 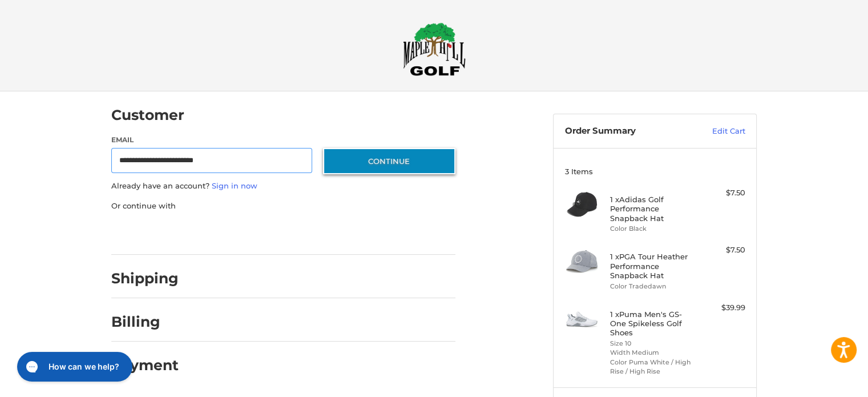 What do you see at coordinates (653, 228) in the screenshot?
I see `li: Color Black` at bounding box center [653, 228].